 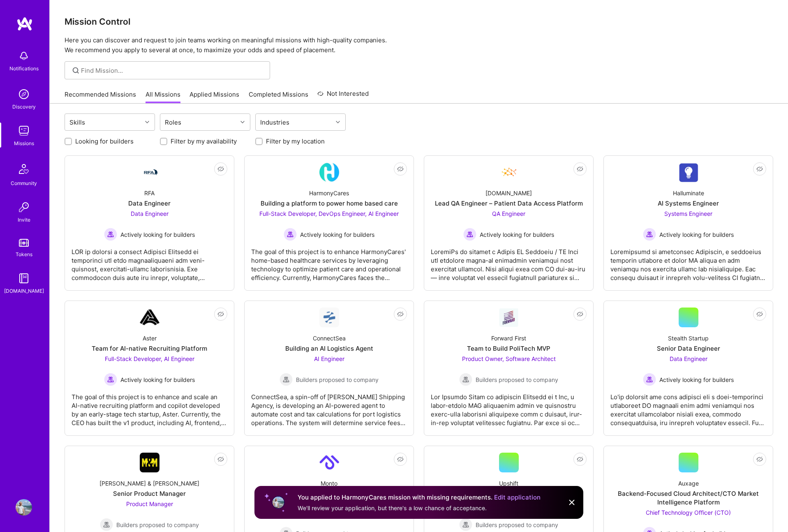 I want to click on div: Invite, so click(x=24, y=220).